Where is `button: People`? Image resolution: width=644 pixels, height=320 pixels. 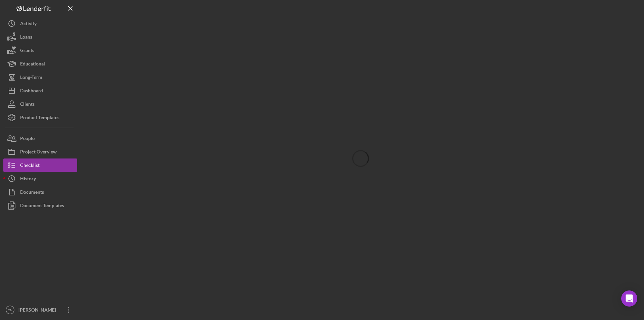 button: People is located at coordinates (40, 138).